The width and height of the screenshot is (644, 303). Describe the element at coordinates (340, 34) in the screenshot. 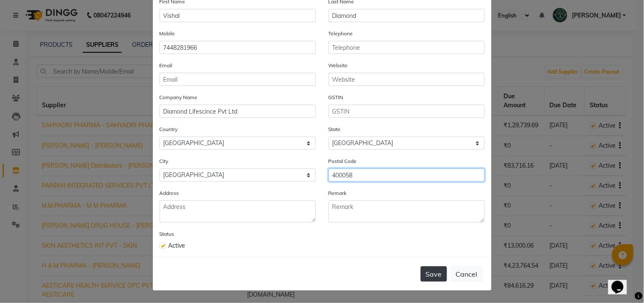

I see `label: Telephone` at that location.